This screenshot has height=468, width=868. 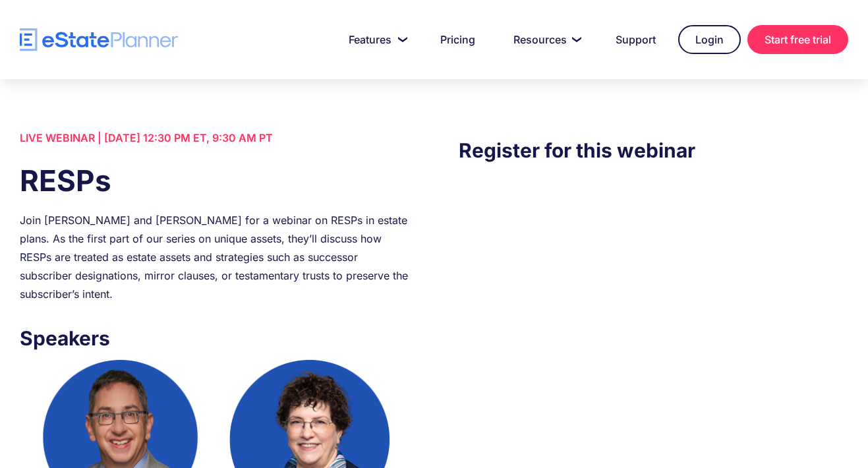 What do you see at coordinates (798, 40) in the screenshot?
I see `a: Start free trial` at bounding box center [798, 40].